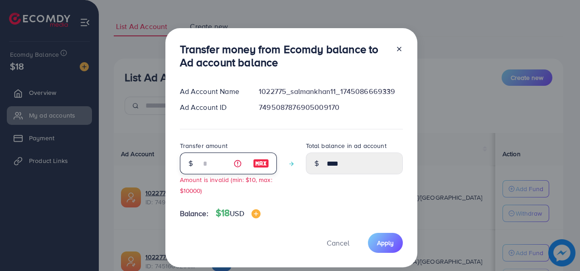 Image resolution: width=580 pixels, height=271 pixels. I want to click on button: Apply, so click(385, 242).